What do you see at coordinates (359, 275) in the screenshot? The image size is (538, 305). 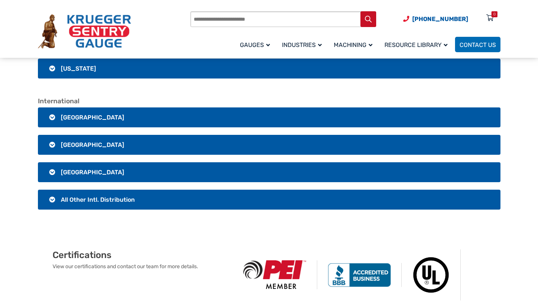 I see `img: BBB` at bounding box center [359, 275].